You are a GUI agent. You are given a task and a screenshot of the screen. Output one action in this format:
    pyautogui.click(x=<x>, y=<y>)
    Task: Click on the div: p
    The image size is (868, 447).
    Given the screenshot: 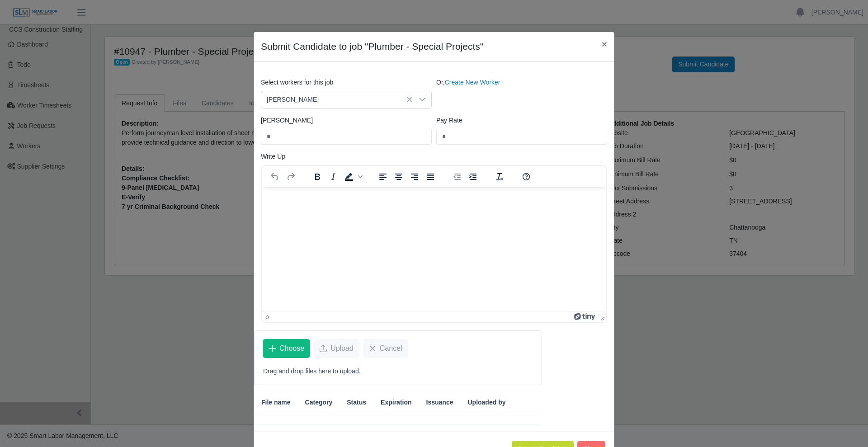 What is the action you would take?
    pyautogui.click(x=267, y=317)
    